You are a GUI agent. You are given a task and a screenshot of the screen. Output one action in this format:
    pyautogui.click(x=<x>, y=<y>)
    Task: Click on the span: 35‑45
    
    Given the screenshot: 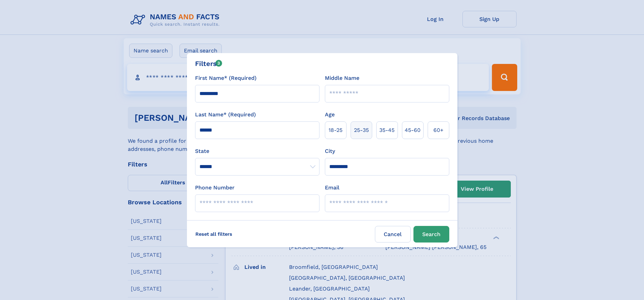 What is the action you would take?
    pyautogui.click(x=387, y=130)
    